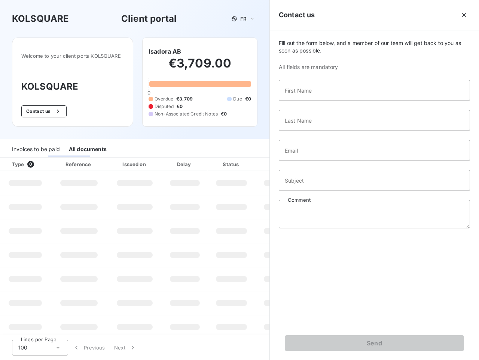 This screenshot has width=479, height=360. Describe the element at coordinates (200, 67) in the screenshot. I see `h2: €3,709.00` at that location.